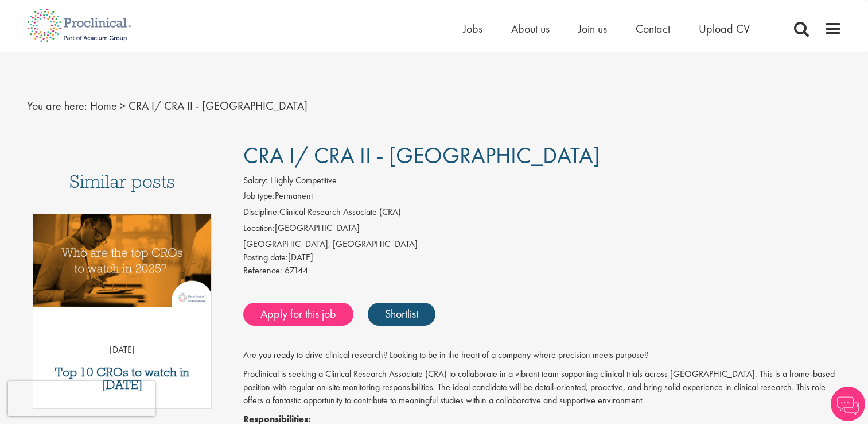 The image size is (868, 424). Describe the element at coordinates (724, 29) in the screenshot. I see `span: Upload CV` at that location.